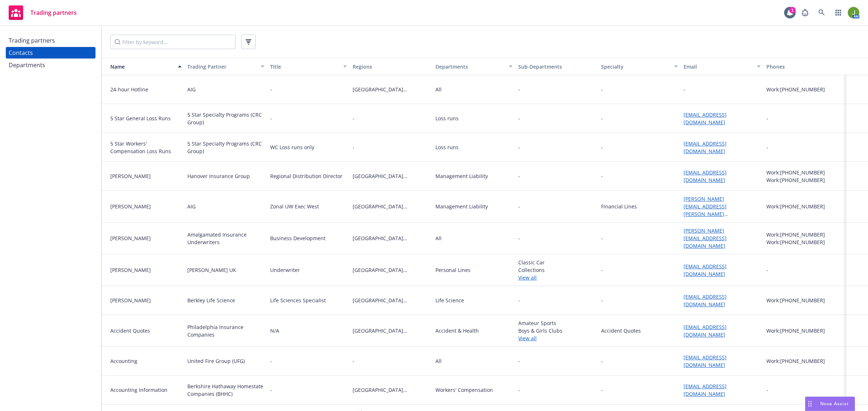 The width and height of the screenshot is (868, 411). What do you see at coordinates (146, 118) in the screenshot?
I see `div: 5 Star General Loss Runs` at bounding box center [146, 118].